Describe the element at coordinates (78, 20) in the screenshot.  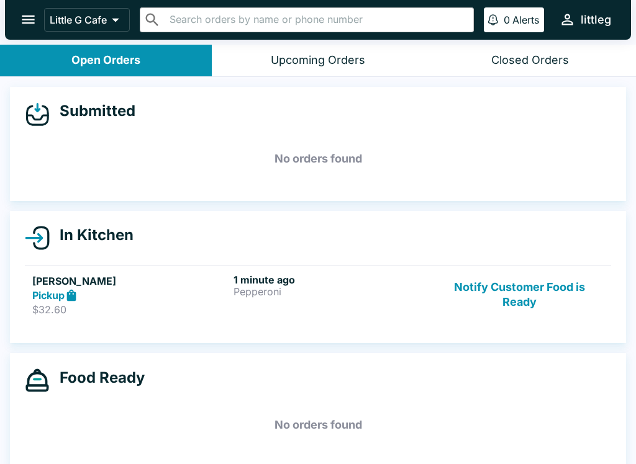
I see `p: Little G Cafe` at that location.